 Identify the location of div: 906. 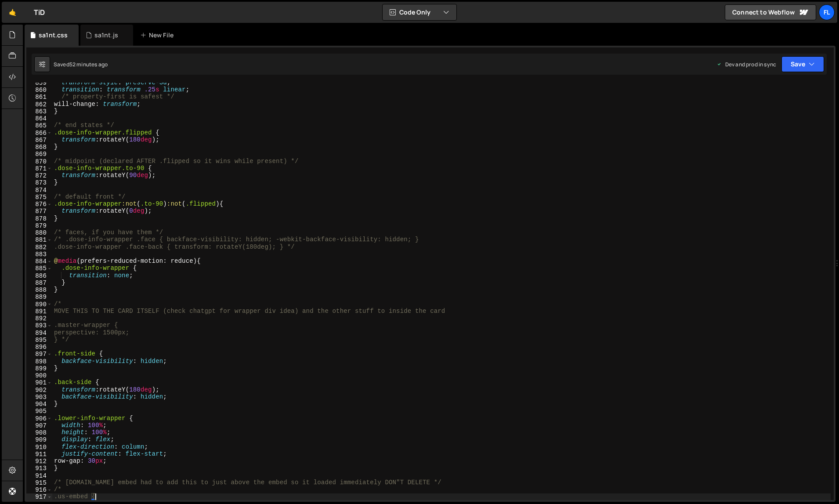
(39, 419).